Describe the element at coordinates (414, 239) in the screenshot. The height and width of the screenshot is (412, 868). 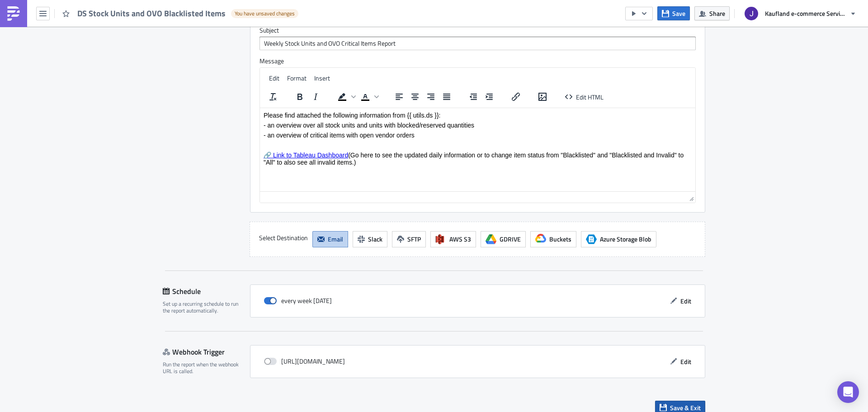
I see `span: SFTP` at that location.